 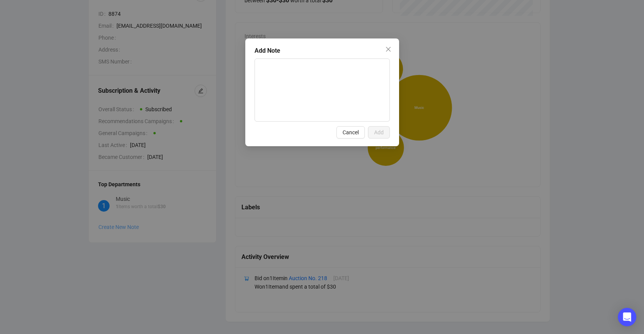 What do you see at coordinates (388, 49) in the screenshot?
I see `button: Close` at bounding box center [388, 49].